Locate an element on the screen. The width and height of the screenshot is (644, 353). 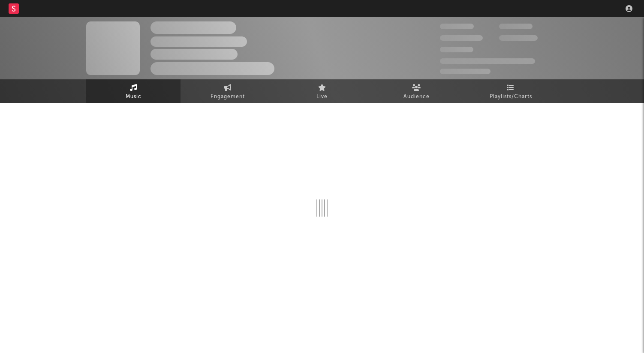
span: 1 000 000 is located at coordinates (518, 38).